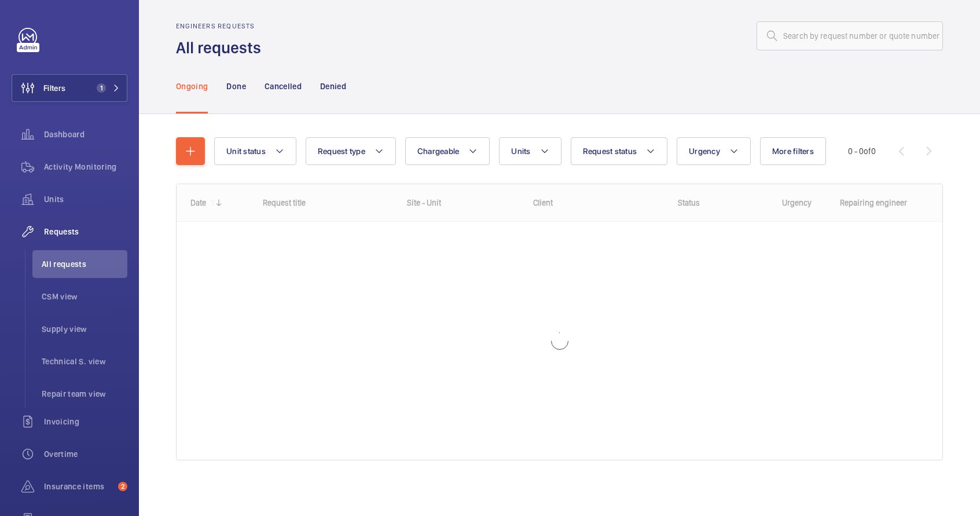  What do you see at coordinates (85, 394) in the screenshot?
I see `span: Repair team view` at bounding box center [85, 394].